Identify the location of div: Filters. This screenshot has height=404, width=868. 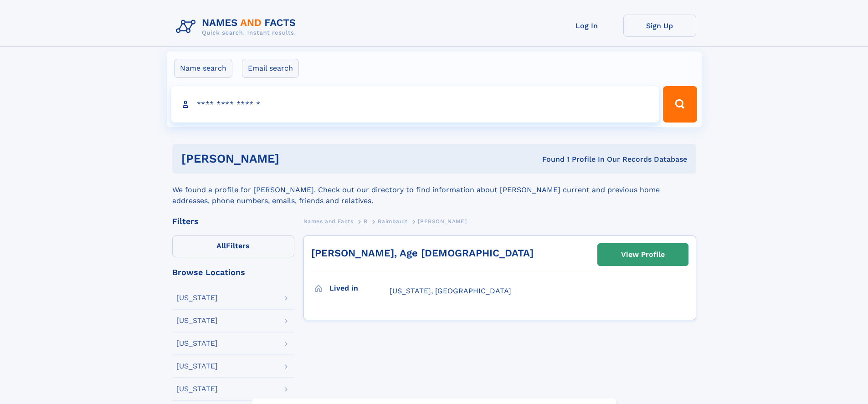
(233, 221).